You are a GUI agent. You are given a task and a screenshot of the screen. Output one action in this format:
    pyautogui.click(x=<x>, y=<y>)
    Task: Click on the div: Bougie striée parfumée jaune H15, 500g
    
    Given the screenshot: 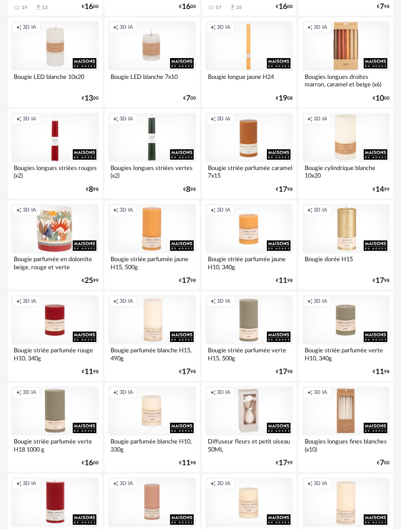 What is the action you would take?
    pyautogui.click(x=152, y=262)
    